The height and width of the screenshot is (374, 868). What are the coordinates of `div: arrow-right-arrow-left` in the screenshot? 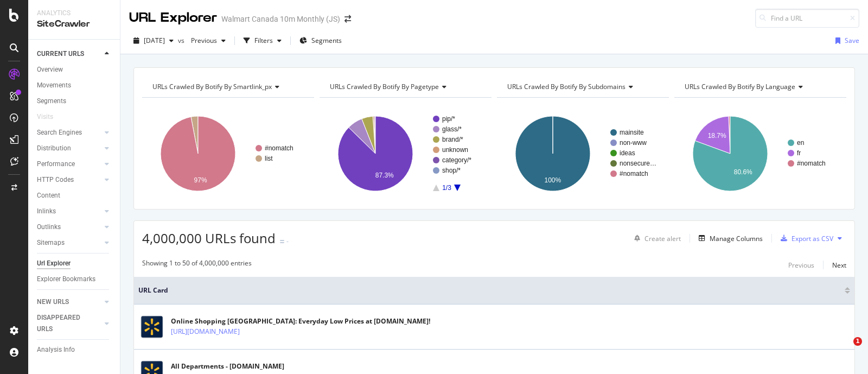 It's located at (348, 19).